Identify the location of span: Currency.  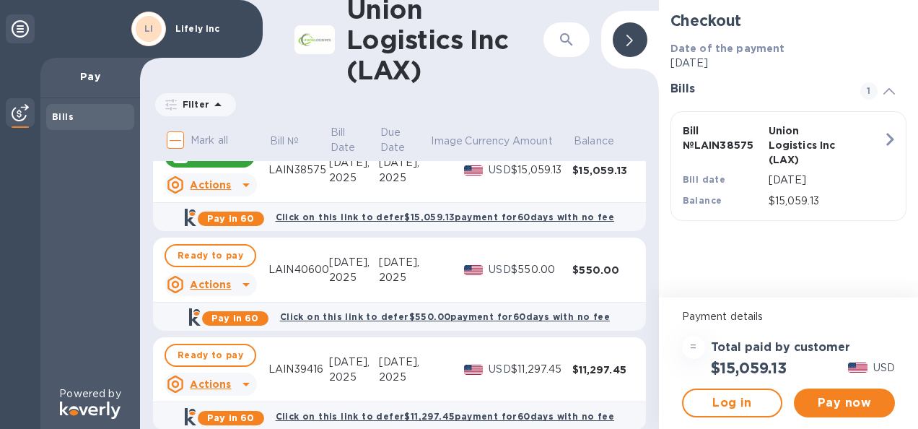
(487, 141).